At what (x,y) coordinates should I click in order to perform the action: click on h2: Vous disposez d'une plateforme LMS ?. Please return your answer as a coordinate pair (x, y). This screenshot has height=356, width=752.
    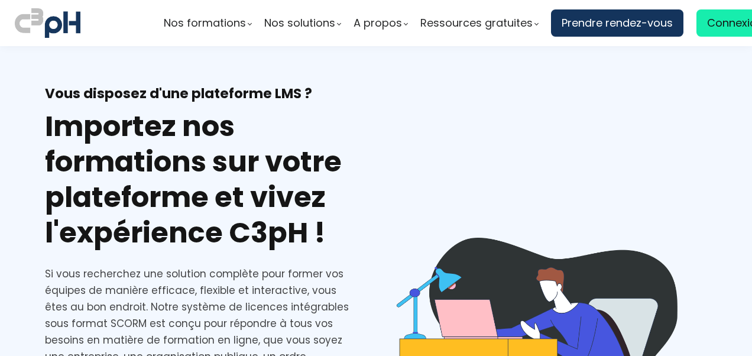
    Looking at the image, I should click on (200, 93).